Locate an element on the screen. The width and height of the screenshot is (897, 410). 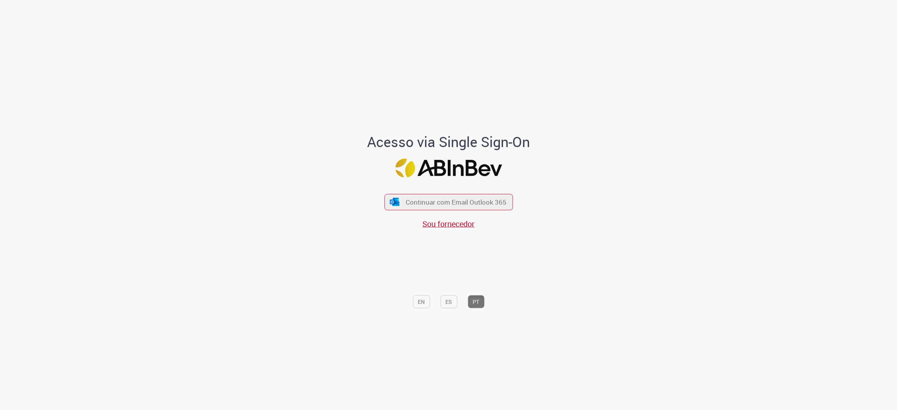
img: Logo ABInBev is located at coordinates (448, 168).